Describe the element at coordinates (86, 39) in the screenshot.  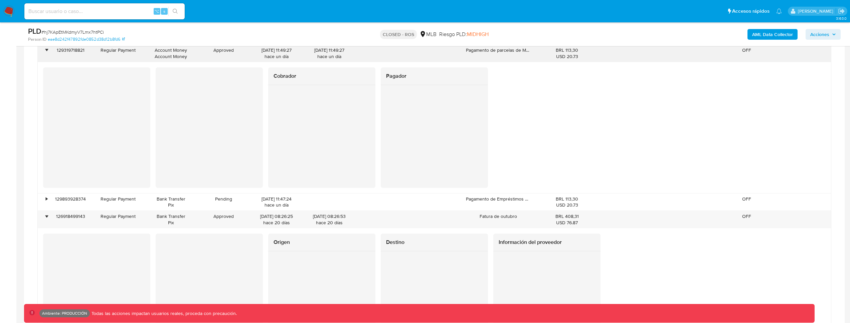
I see `a: eae8d242f47892fde0852d38d12b8fd6` at that location.